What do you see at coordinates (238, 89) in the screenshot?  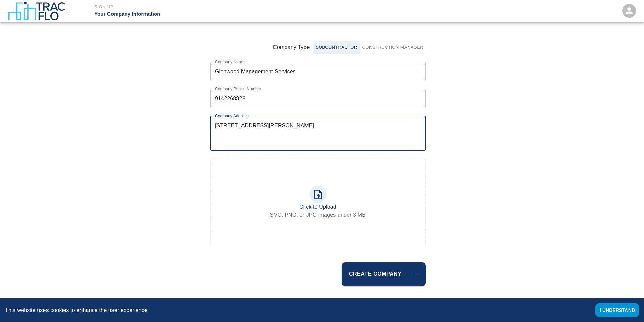 I see `label: Company Phone Number` at bounding box center [238, 89].